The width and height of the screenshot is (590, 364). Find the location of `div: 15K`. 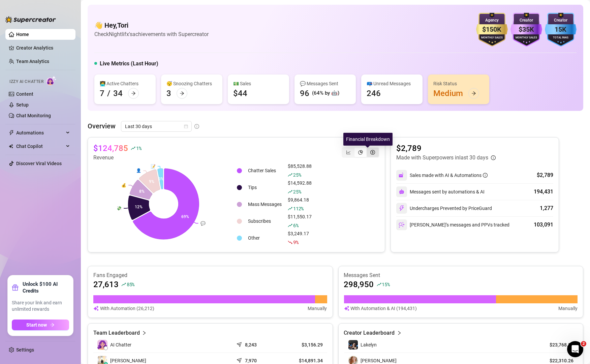

div: 15K is located at coordinates (561, 30).